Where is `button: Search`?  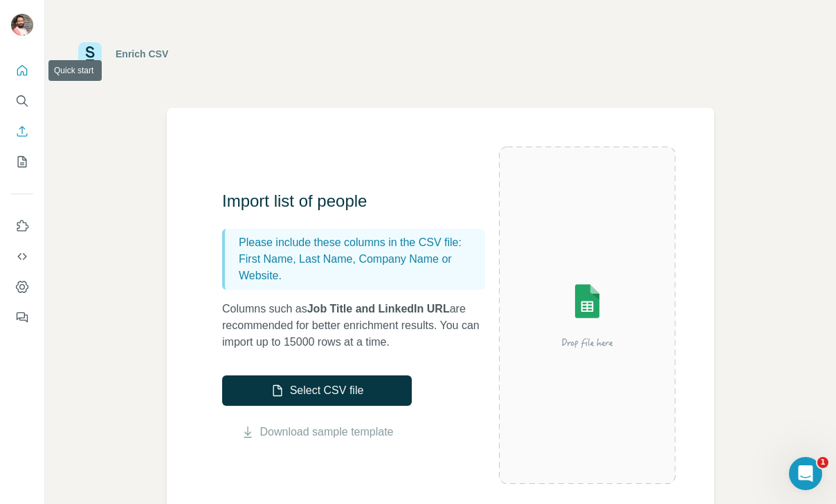
button: Search is located at coordinates (22, 101).